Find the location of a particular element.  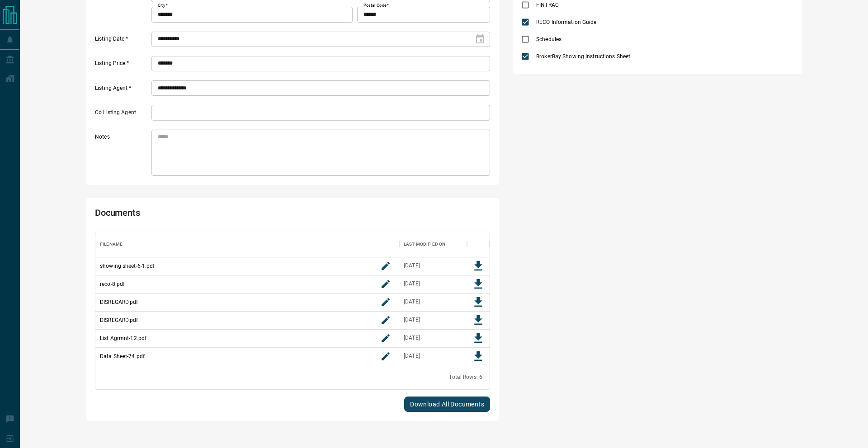

label: Notes is located at coordinates (122, 154).